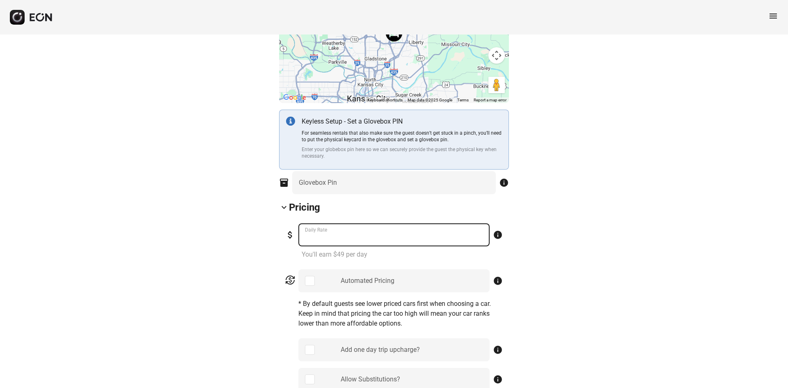  What do you see at coordinates (497, 85) in the screenshot?
I see `button: Drag Pegman onto the map to open Street View` at bounding box center [497, 85].